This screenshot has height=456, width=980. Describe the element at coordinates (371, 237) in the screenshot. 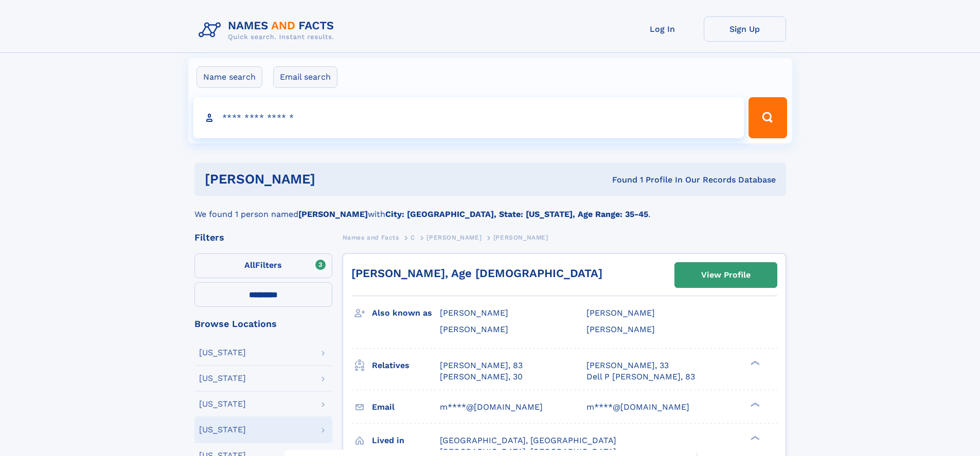

I see `a: Names and Facts` at that location.